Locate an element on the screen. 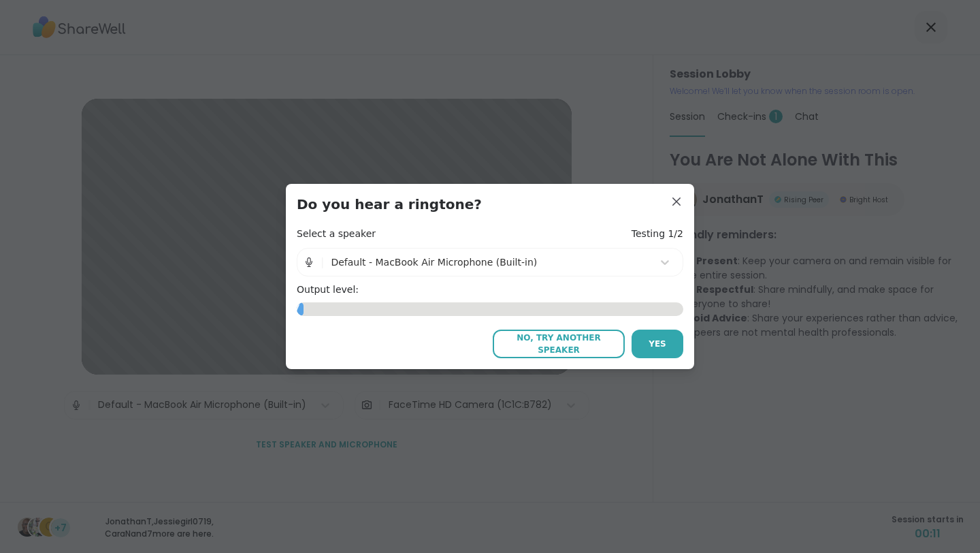 The image size is (980, 553). div: Default - MacBook Air Microphone (Built-in) is located at coordinates (488, 262).